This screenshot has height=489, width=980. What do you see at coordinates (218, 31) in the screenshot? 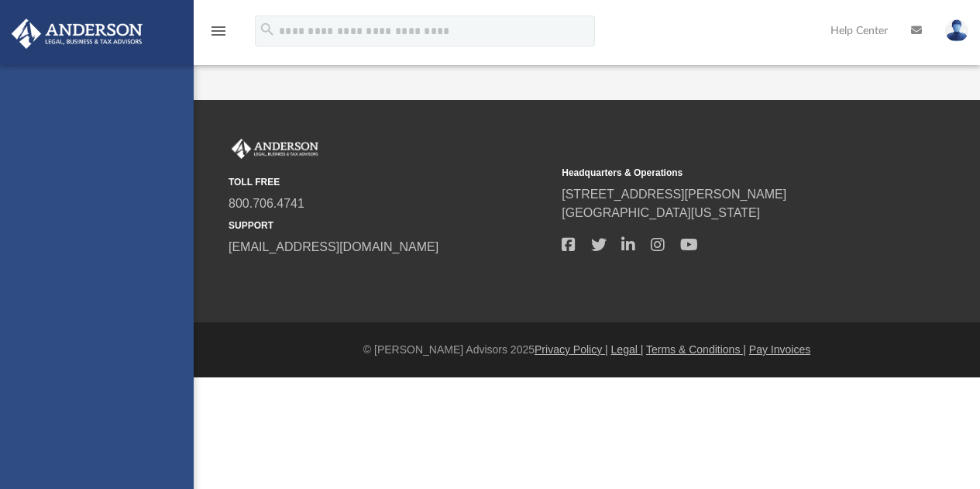
I see `i: menu` at bounding box center [218, 31].